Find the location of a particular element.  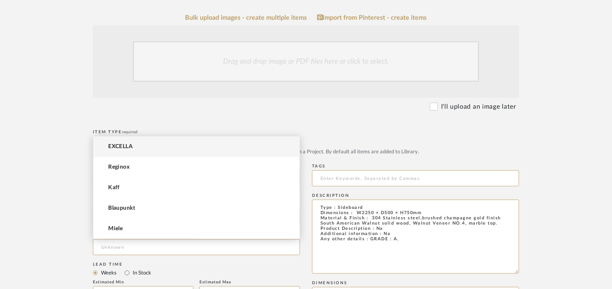

span: required is located at coordinates (130, 132).